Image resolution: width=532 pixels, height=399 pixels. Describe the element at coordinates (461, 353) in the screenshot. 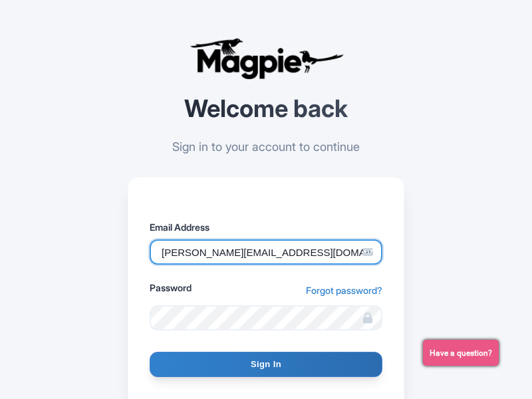

I see `span: Have a question?` at that location.